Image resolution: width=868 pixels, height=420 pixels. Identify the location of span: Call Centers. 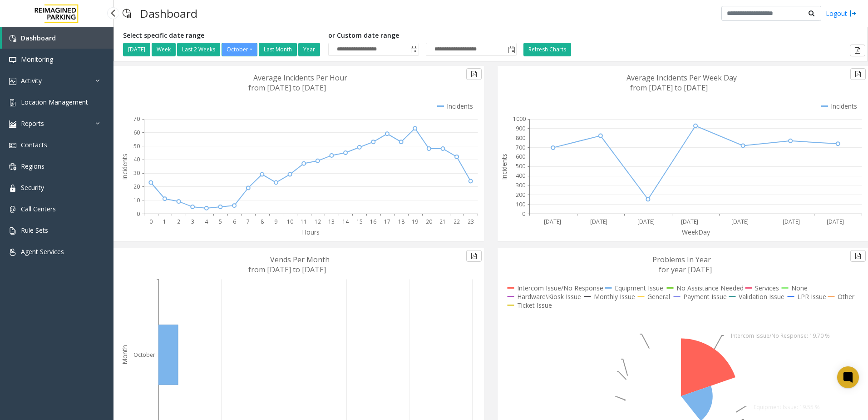
(38, 209).